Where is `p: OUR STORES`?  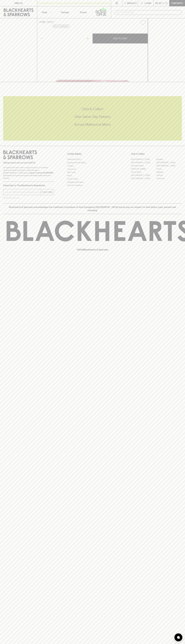
p: OUR STORES is located at coordinates (156, 154).